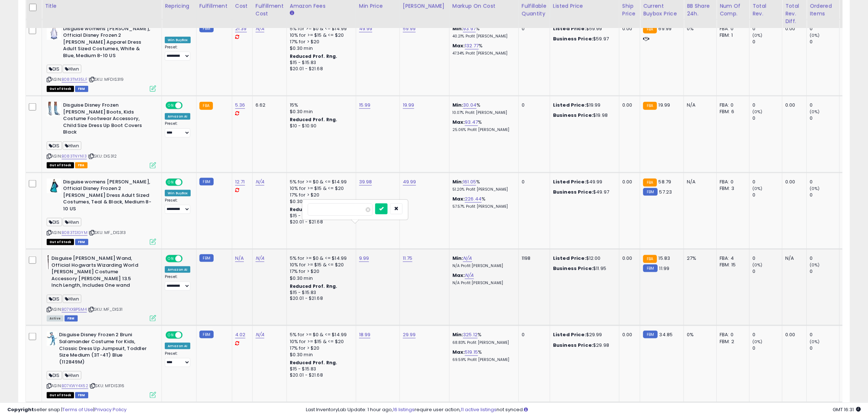 This screenshot has width=868, height=417. What do you see at coordinates (320, 189) in the screenshot?
I see `div: 10% for >= $15 & <= $20` at bounding box center [320, 189].